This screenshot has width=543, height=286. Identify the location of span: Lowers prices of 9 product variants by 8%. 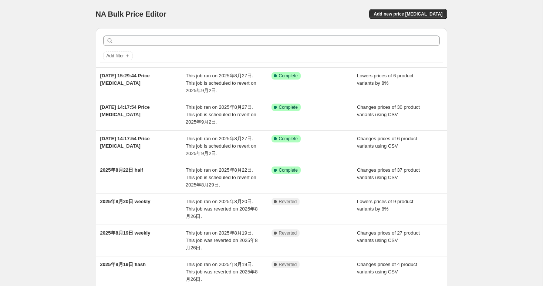
(385, 205).